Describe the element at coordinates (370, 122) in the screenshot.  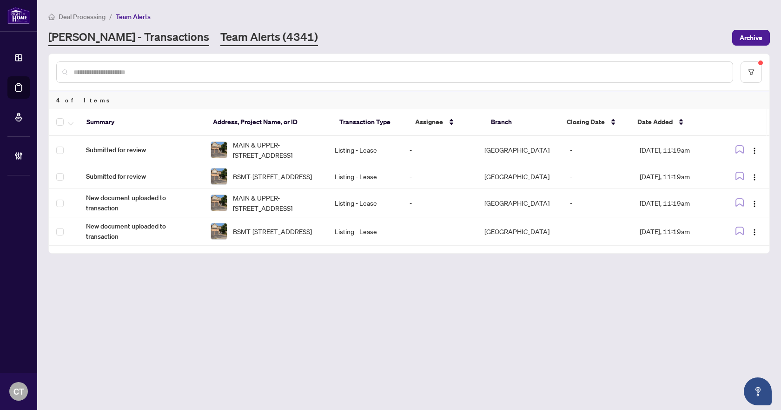
I see `th: Transaction Type` at that location.